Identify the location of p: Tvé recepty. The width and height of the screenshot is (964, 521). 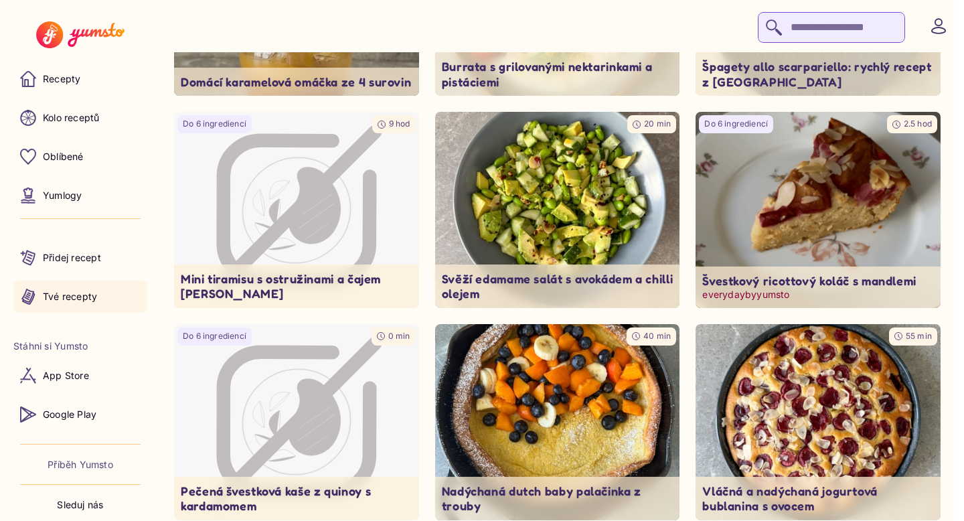
(70, 297).